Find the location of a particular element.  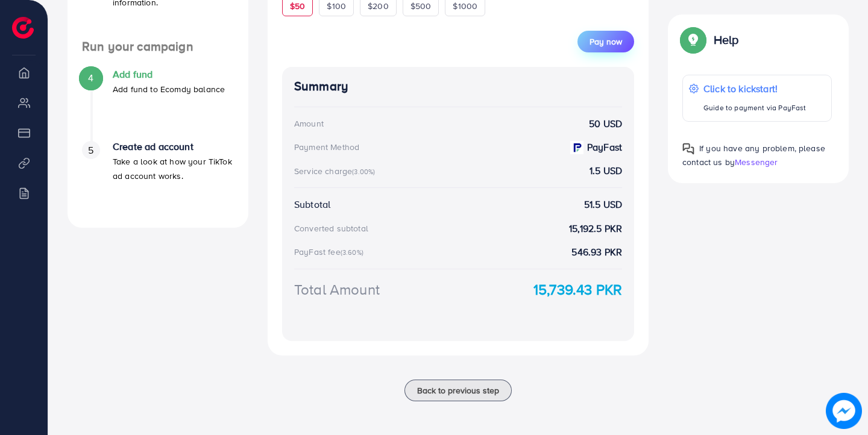

div: Subtotal is located at coordinates (312, 204).